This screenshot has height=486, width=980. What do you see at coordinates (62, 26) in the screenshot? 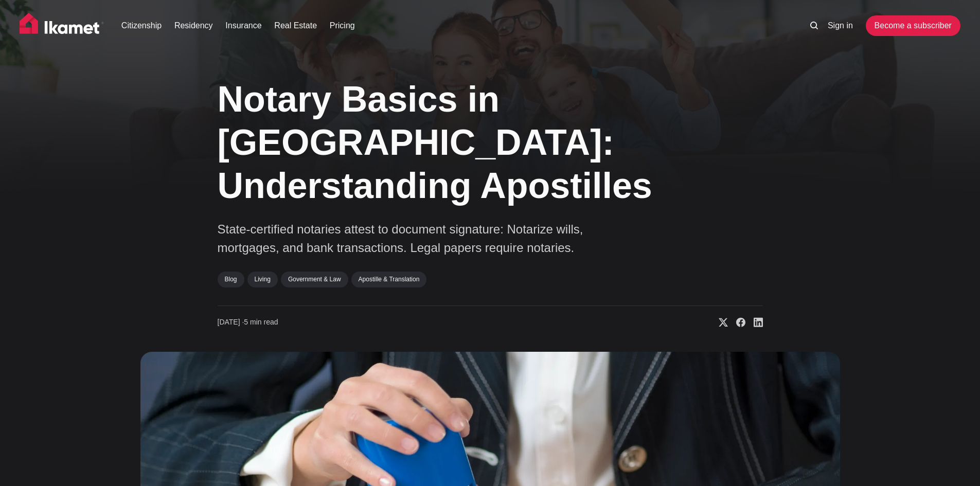
I see `img: Ikamet home` at bounding box center [62, 26].